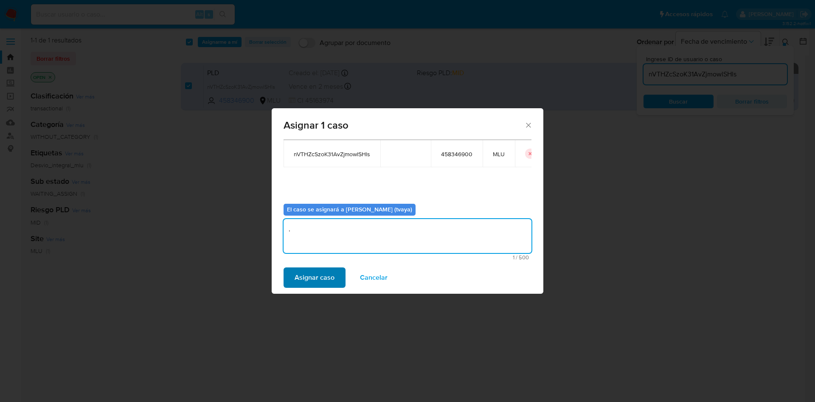  I want to click on span: Máximo 500 caracteres, so click(407, 257).